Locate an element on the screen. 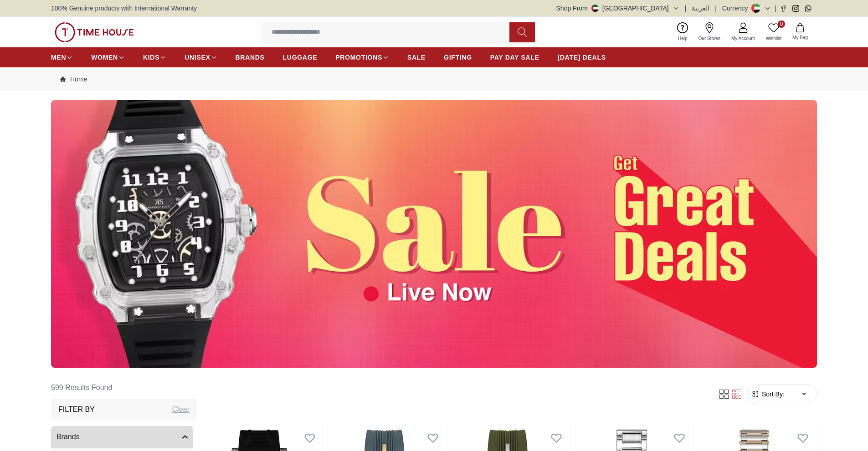  span: Wishlist is located at coordinates (773, 38).